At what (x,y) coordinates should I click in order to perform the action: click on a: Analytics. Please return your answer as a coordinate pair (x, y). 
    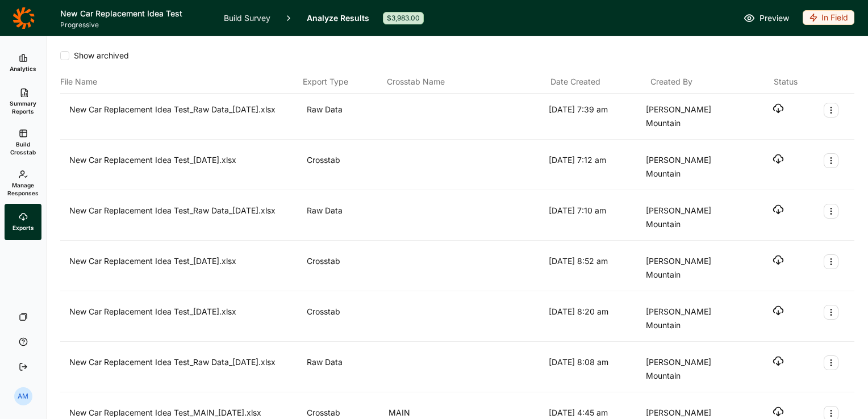
    Looking at the image, I should click on (23, 63).